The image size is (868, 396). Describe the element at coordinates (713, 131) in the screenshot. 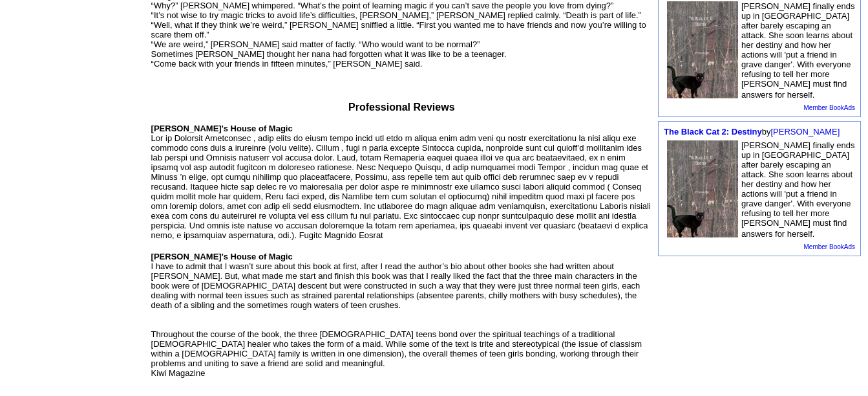

I see `a: The Black Cat 2: Destiny` at that location.